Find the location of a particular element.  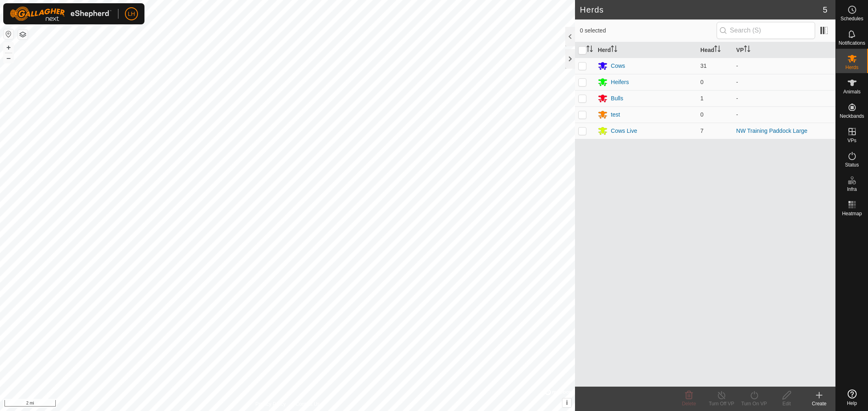

span: Infra is located at coordinates (851, 189).